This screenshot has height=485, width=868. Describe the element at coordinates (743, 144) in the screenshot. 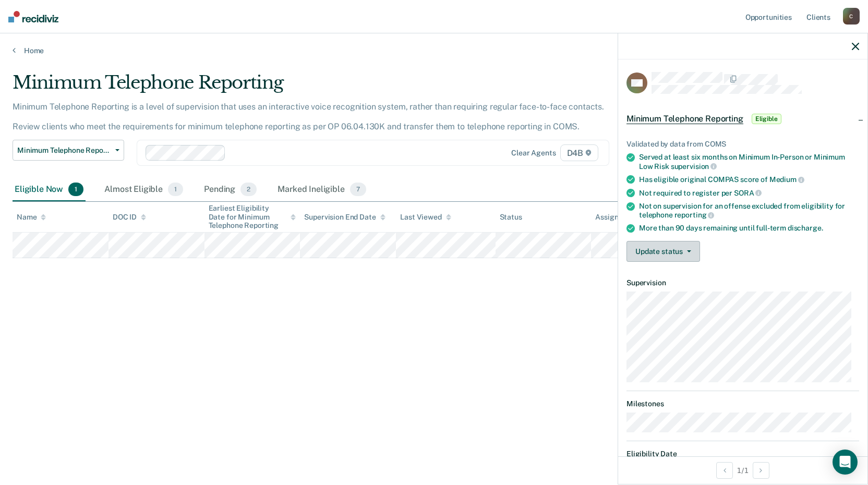

I see `div: Validated by data from COMS` at that location.